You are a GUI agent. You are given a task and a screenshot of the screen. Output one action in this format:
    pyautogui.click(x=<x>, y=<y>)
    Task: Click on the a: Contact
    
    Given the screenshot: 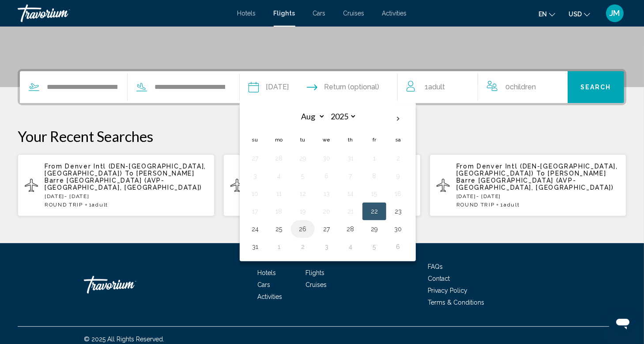 What is the action you would take?
    pyautogui.click(x=439, y=278)
    